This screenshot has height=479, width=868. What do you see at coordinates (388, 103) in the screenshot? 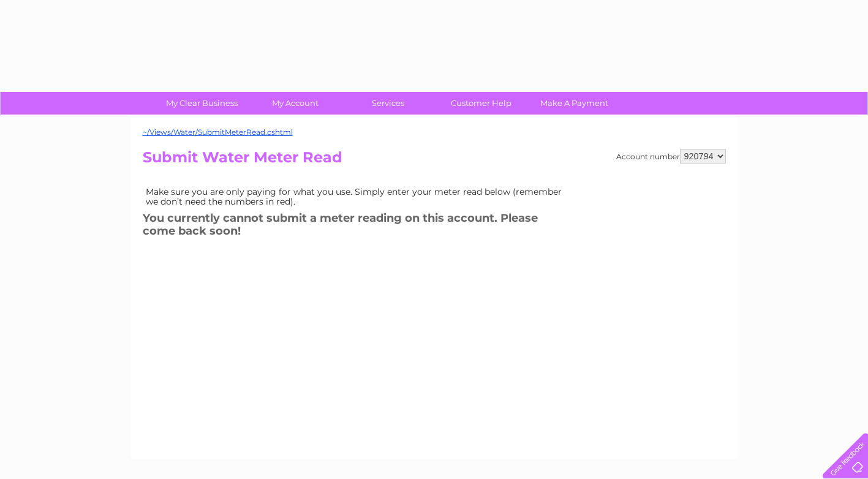
I see `a: Services` at bounding box center [388, 103].